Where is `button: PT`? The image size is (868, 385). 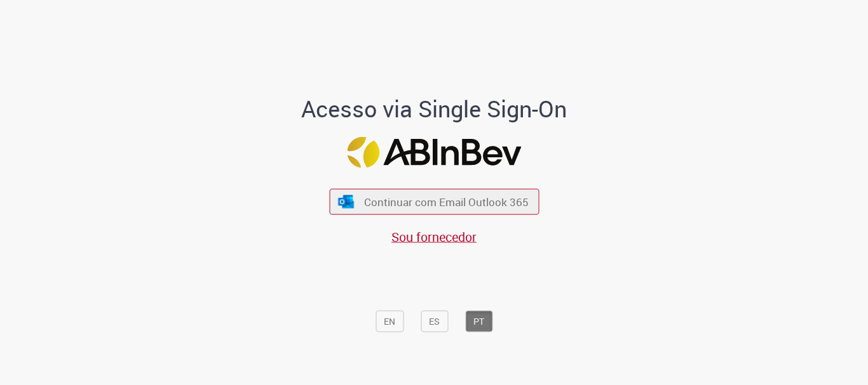
button: PT is located at coordinates (478, 322).